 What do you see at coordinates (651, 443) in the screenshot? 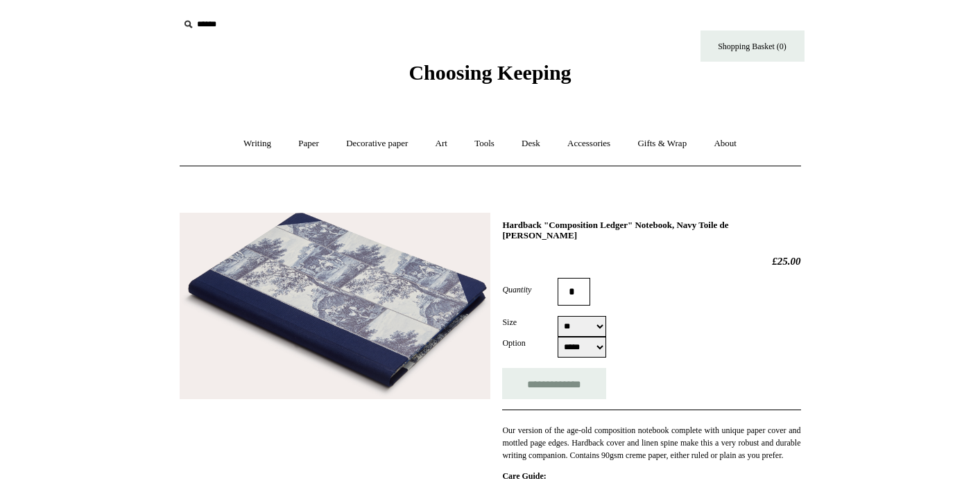
I see `p: Our version of the age-old composition notebook complete with unique paper cover and mottled page...` at bounding box center [651, 443].